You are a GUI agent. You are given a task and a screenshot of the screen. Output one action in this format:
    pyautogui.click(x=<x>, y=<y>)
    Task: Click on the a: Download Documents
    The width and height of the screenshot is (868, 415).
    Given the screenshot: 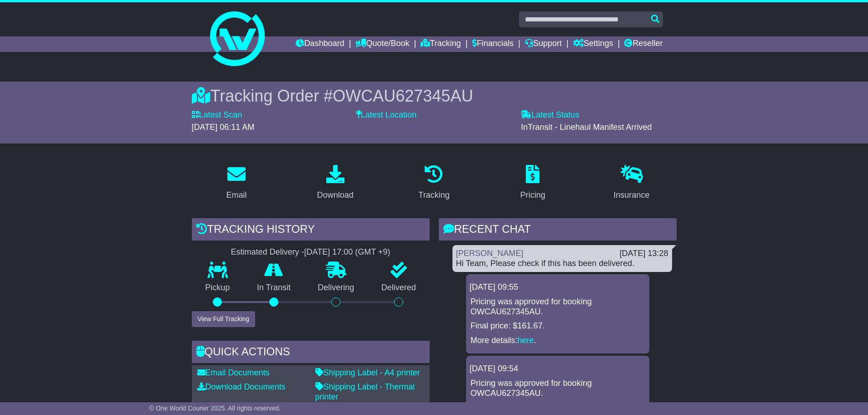 What is the action you would take?
    pyautogui.click(x=241, y=387)
    